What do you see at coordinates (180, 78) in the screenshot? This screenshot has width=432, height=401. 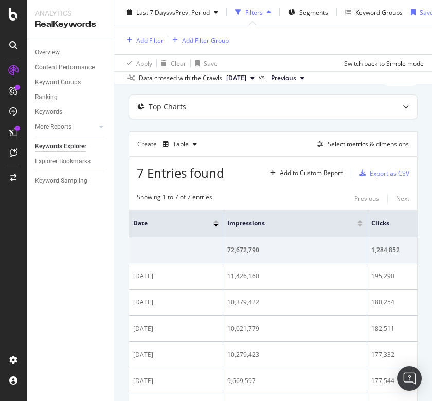 I see `div: Data crossed with the Crawls` at bounding box center [180, 78].